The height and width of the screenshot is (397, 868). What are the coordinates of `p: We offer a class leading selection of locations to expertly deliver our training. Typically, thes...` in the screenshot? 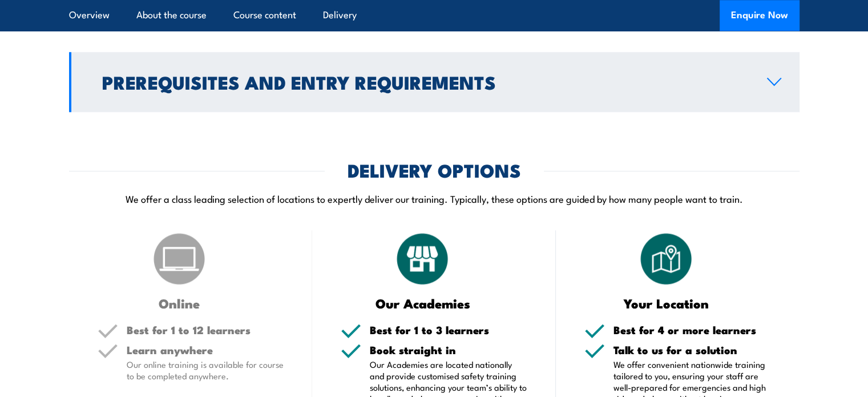 It's located at (434, 198).